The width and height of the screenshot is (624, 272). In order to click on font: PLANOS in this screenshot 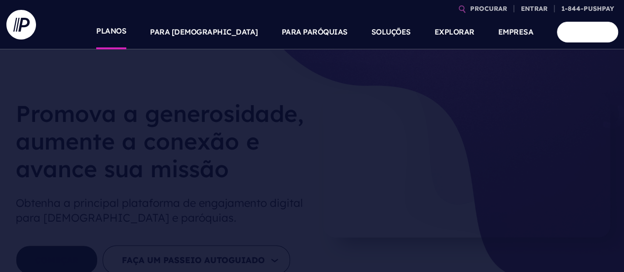, I will do `click(111, 31)`.